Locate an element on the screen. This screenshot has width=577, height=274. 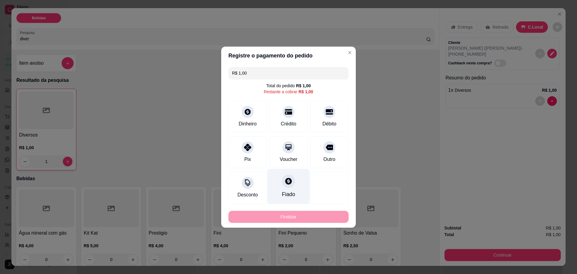
div: Total do pedido is located at coordinates (289, 86).